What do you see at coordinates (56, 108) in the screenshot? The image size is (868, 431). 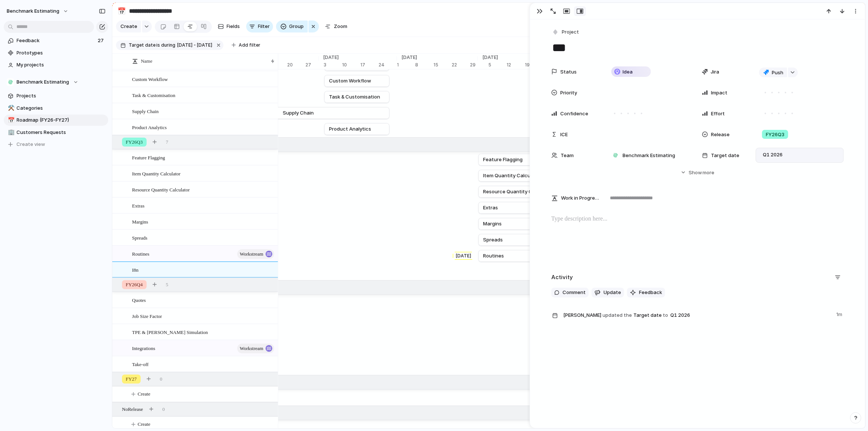 I see `a: ⚒️Categories` at bounding box center [56, 108].